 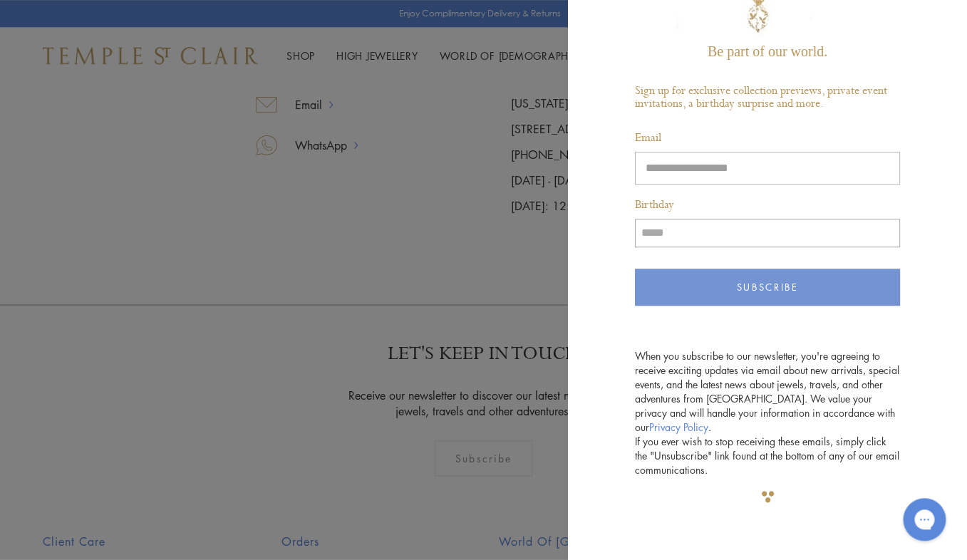 What do you see at coordinates (767, 391) in the screenshot?
I see `p: When you subscribe to our newsletter, you're agreeing to receive exciting updates via email about...` at bounding box center [767, 391].